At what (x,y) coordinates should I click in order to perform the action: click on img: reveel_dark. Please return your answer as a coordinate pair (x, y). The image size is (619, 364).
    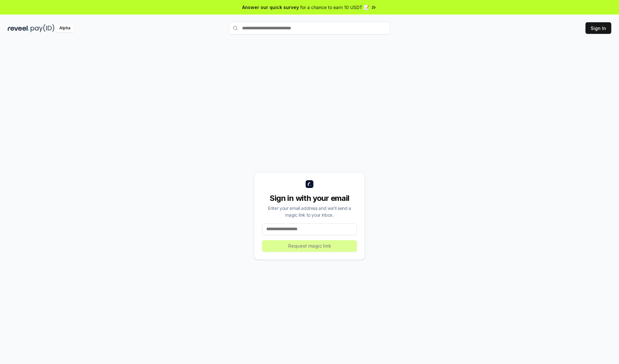
    Looking at the image, I should click on (18, 28).